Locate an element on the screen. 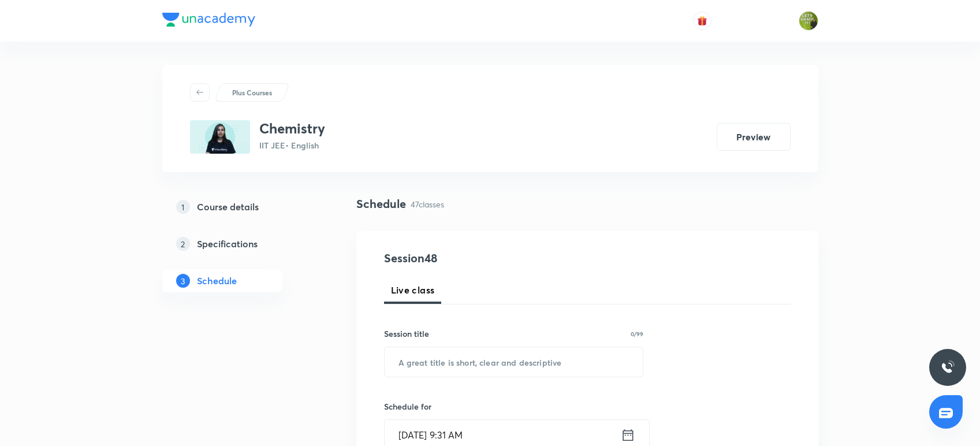  p: Plus Courses is located at coordinates (252, 93).